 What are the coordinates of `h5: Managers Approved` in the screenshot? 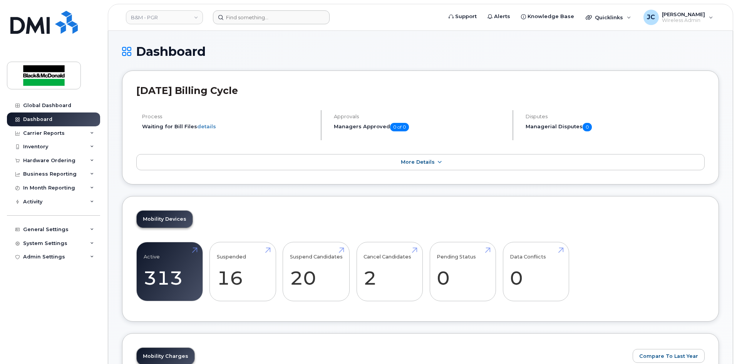 It's located at (420, 127).